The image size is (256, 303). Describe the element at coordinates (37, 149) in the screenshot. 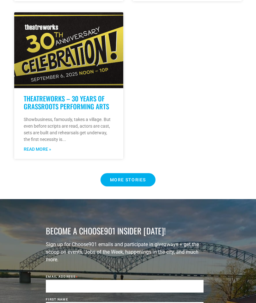

I see `a: Read more about TheatreWorks – 30 years of grassroots performing arts` at that location.